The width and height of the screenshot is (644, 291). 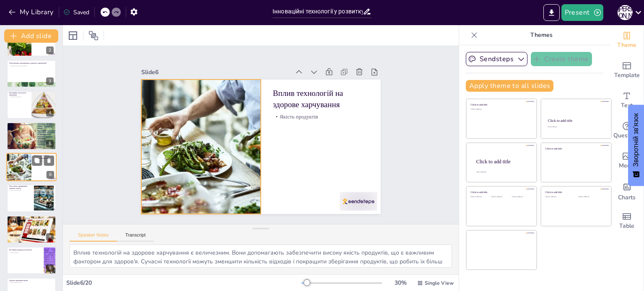 What do you see at coordinates (551, 13) in the screenshot?
I see `button: Export to PowerPoint` at bounding box center [551, 13].